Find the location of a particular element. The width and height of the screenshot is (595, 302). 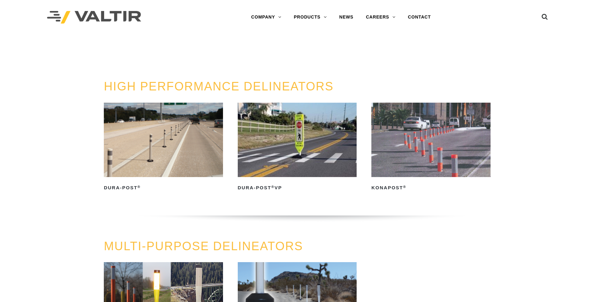

a: CONTACT is located at coordinates (419, 17).